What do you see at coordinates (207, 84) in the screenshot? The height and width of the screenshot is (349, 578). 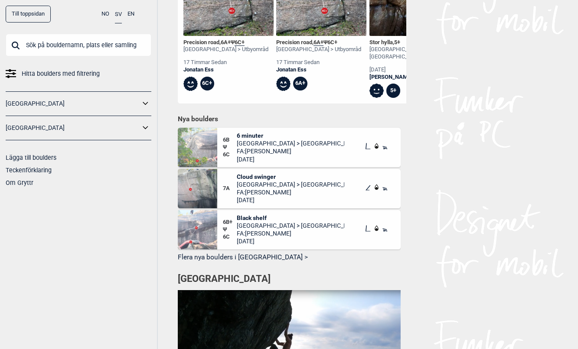 I see `div: 6C+` at bounding box center [207, 84].